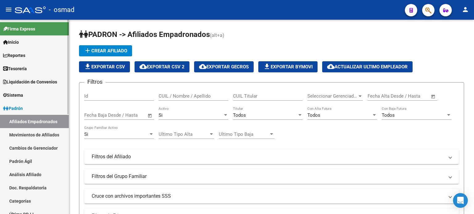 The height and width of the screenshot is (214, 474). I want to click on mat-icon: add, so click(88, 51).